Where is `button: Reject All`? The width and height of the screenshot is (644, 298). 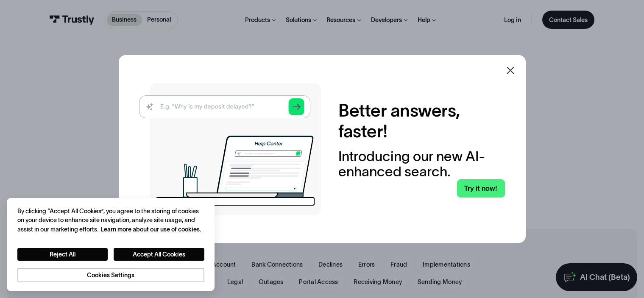
button: Reject All is located at coordinates (63, 254).